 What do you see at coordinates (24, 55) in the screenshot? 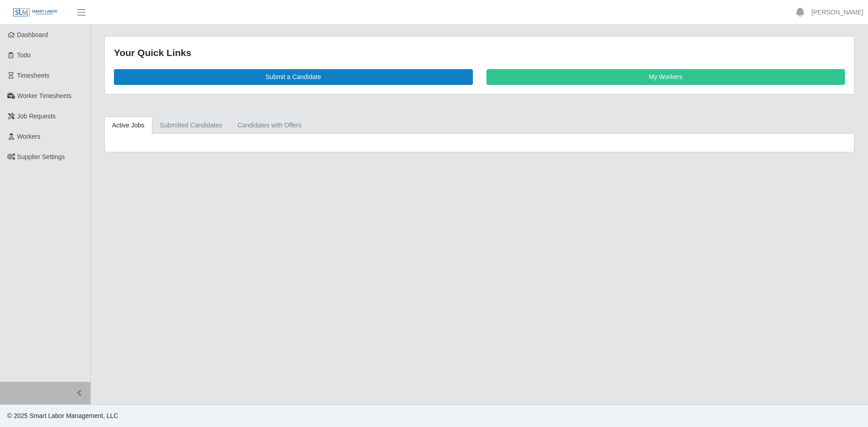
I see `span: Todo` at bounding box center [24, 55].